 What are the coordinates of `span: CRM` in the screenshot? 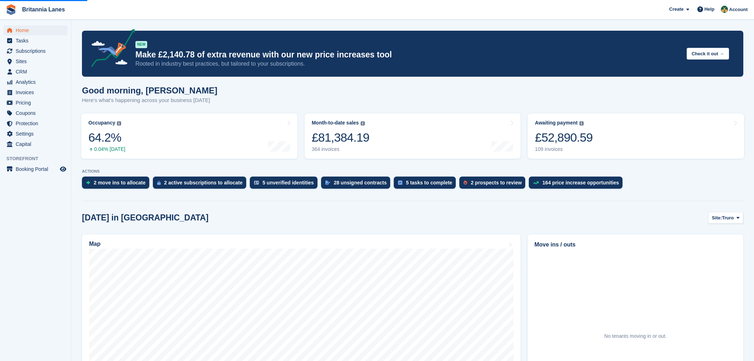 It's located at (37, 72).